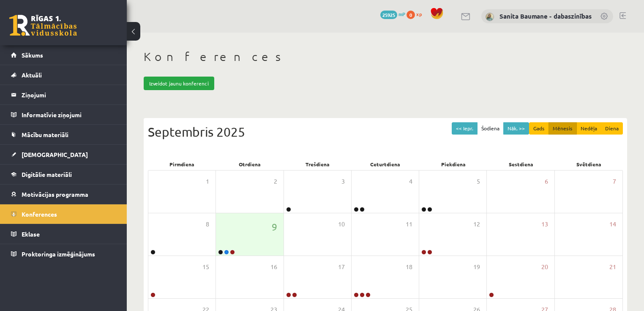 The image size is (644, 311). Describe the element at coordinates (490, 128) in the screenshot. I see `button: Šodiena` at that location.